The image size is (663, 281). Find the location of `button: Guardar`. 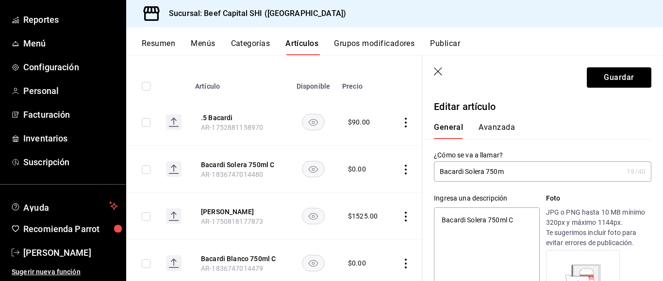

button: Guardar is located at coordinates (619, 78).